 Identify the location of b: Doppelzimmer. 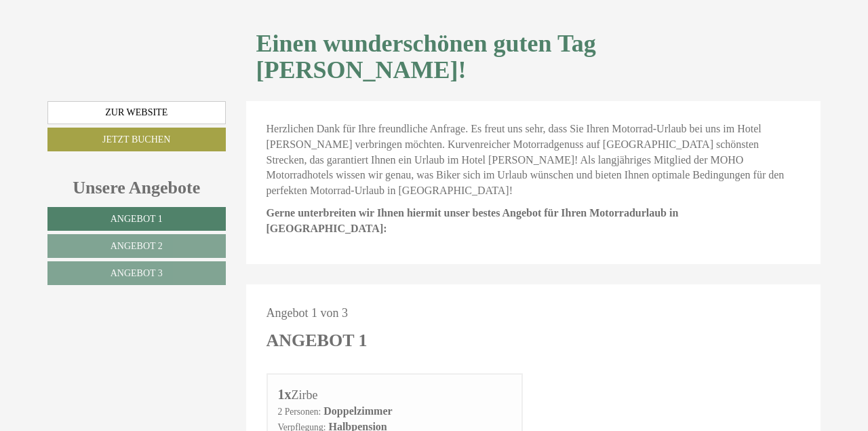
(358, 411).